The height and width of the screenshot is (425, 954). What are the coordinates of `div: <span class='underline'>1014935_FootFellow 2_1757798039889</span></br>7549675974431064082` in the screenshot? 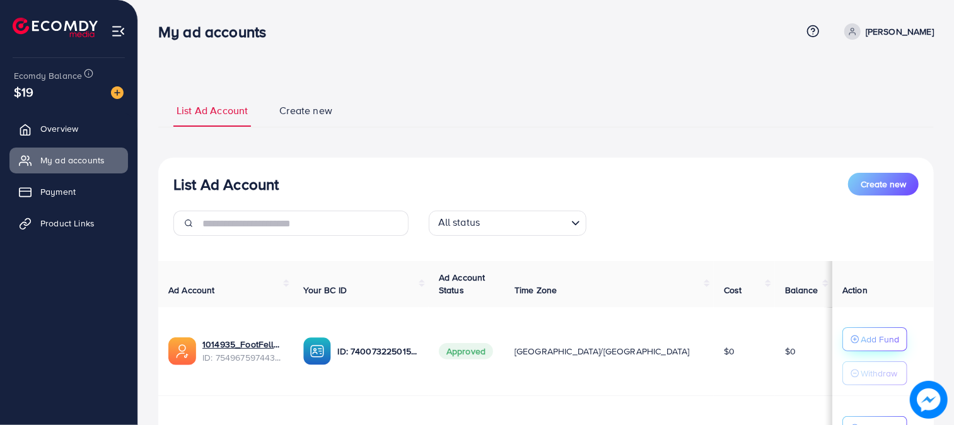 It's located at (243, 351).